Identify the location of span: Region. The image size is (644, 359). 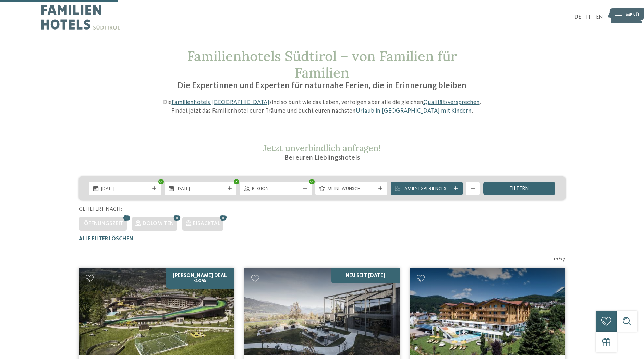
(276, 189).